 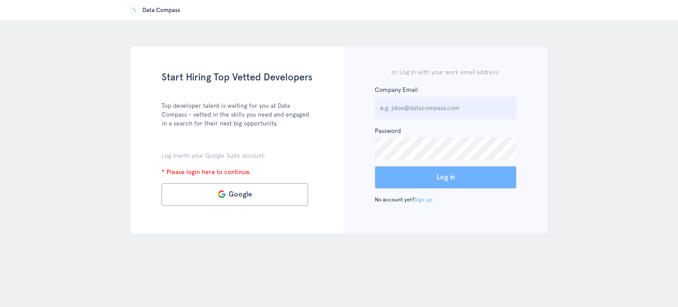 What do you see at coordinates (237, 77) in the screenshot?
I see `h2: Start Hiring Top Vetted Developers` at bounding box center [237, 77].